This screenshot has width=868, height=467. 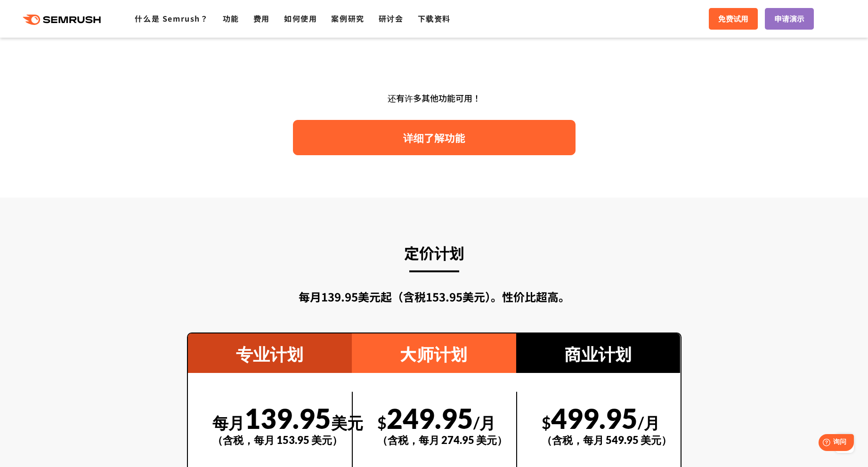 What do you see at coordinates (229, 423) in the screenshot?
I see `font: 每月` at bounding box center [229, 423].